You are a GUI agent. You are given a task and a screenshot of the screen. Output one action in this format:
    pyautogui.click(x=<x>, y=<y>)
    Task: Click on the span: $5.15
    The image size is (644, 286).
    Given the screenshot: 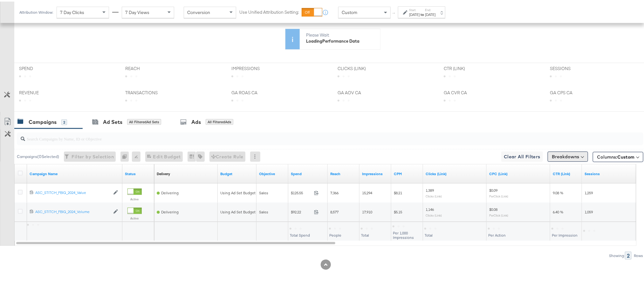 What is the action you would take?
    pyautogui.click(x=398, y=210)
    